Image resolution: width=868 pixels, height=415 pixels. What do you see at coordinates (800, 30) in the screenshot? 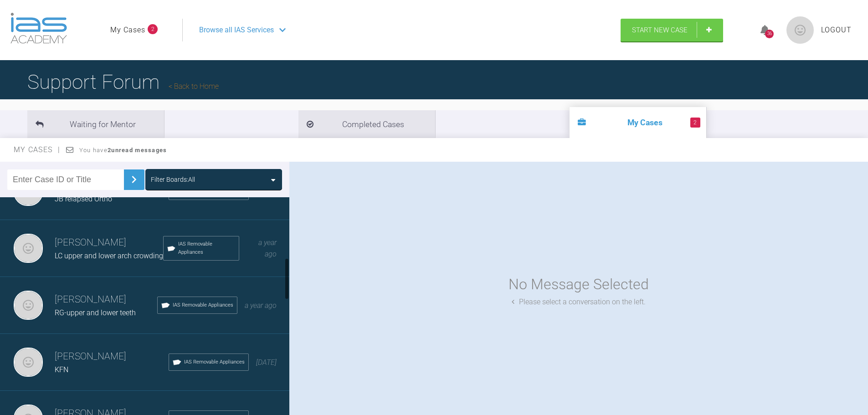
I see `img: profile.png` at bounding box center [800, 30].